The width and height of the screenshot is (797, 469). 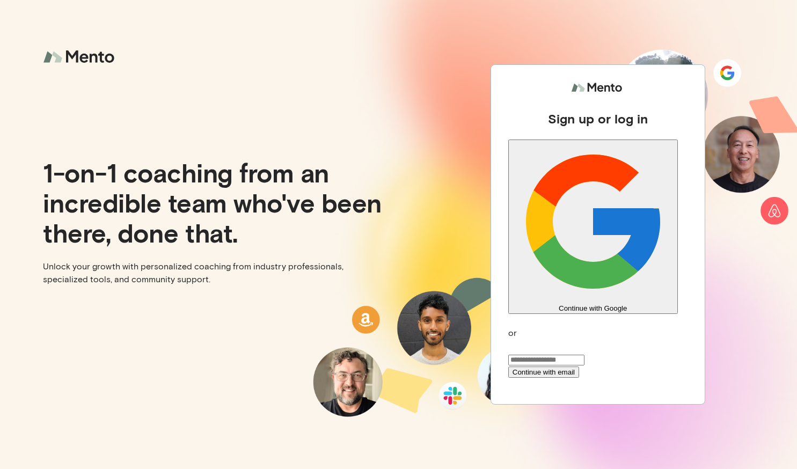 What do you see at coordinates (216, 273) in the screenshot?
I see `p: Unlock your growth with personalized coaching from industry professionals, specialized tools, and...` at bounding box center [216, 273].